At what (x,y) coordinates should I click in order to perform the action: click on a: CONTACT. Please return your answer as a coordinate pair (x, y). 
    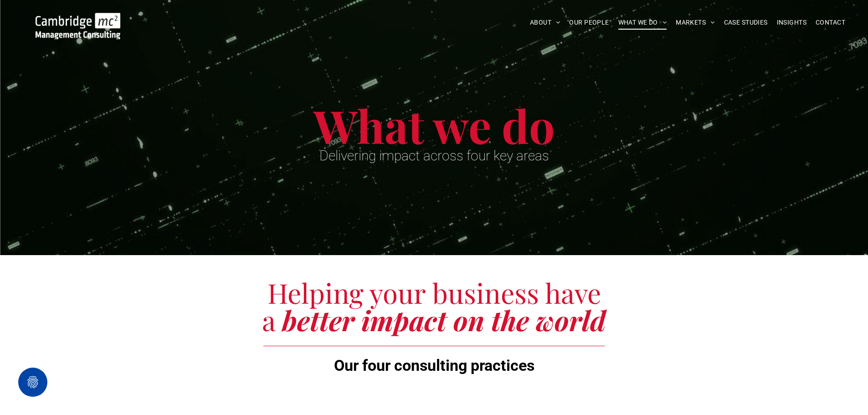
    Looking at the image, I should click on (830, 23).